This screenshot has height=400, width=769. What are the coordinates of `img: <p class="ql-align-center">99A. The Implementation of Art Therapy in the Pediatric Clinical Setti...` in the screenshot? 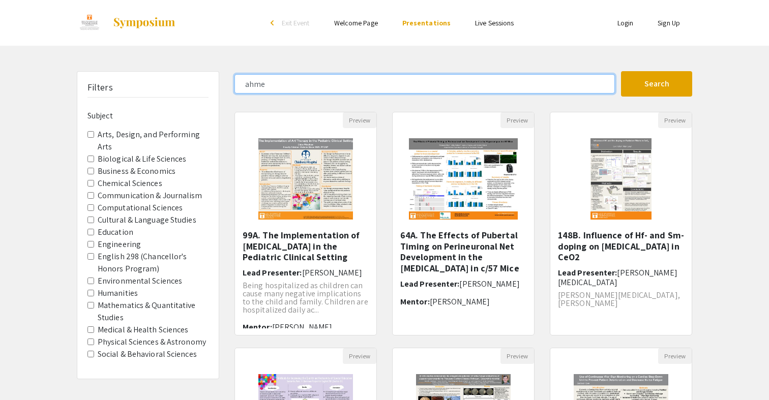 It's located at (305, 179).